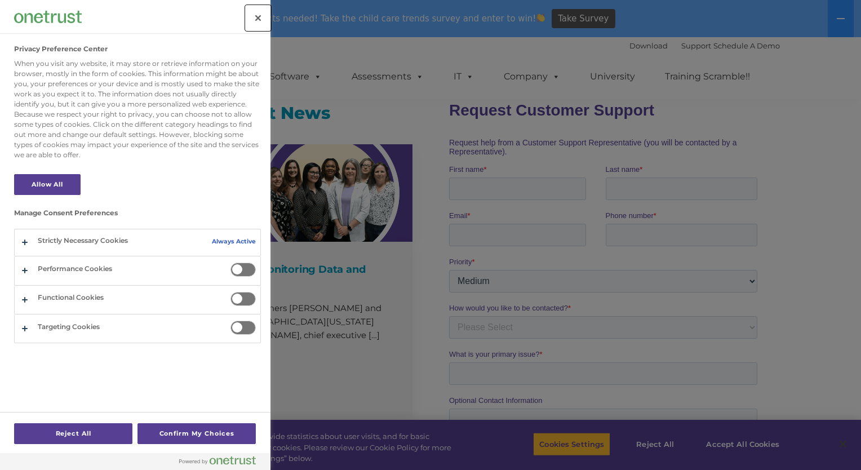 The image size is (861, 470). What do you see at coordinates (48, 16) in the screenshot?
I see `img: Company Logo` at bounding box center [48, 16].